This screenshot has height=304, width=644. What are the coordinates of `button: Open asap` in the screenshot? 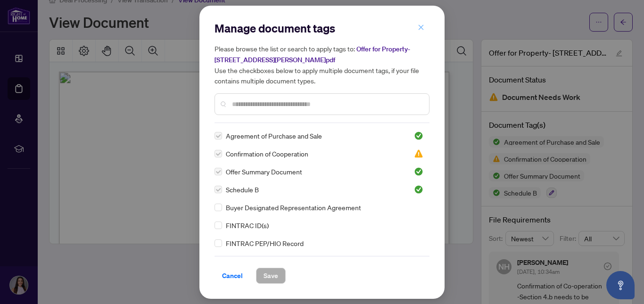 It's located at (621, 285).